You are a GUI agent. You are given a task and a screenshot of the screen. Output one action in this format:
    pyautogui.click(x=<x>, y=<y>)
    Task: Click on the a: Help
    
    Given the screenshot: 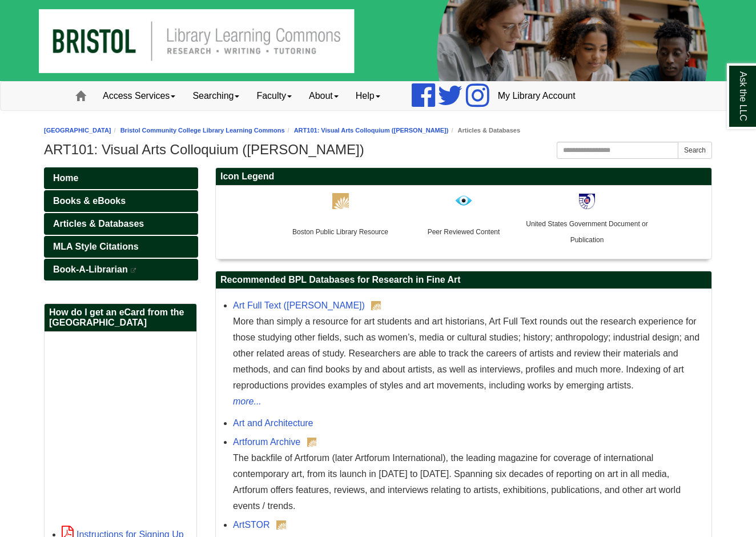 What is the action you would take?
    pyautogui.click(x=368, y=96)
    